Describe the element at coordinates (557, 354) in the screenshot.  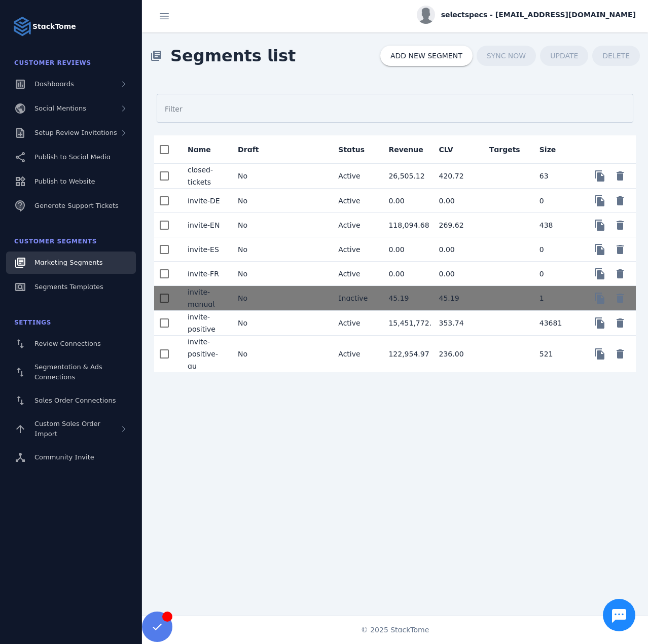
I see `mat-cell: 521` at that location.